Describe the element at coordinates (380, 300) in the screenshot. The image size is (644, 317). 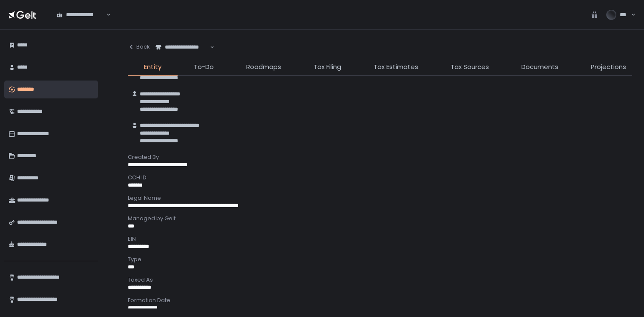
I see `div: Formation Date` at that location.